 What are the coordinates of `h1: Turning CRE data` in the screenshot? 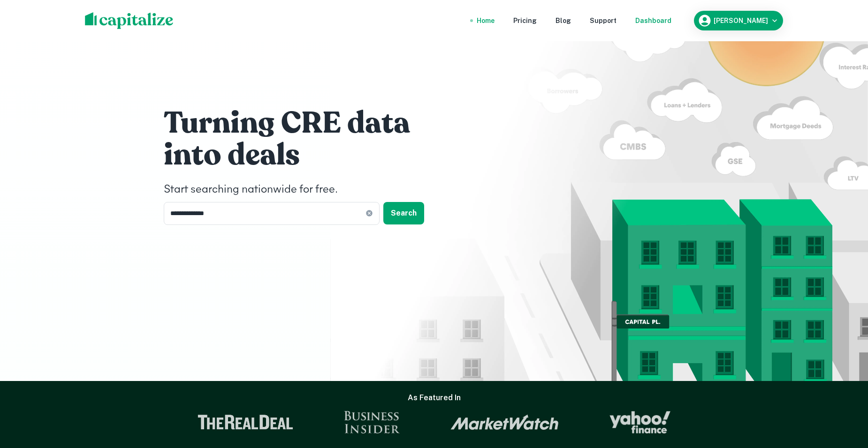 It's located at (304, 123).